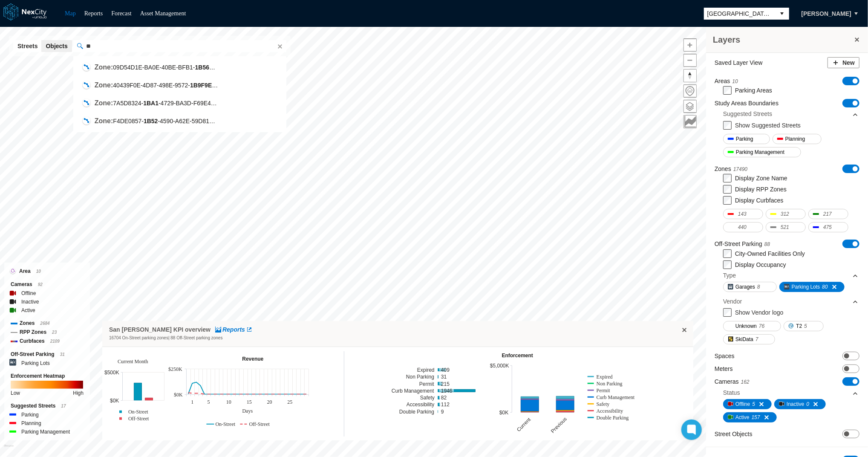 The image size is (868, 457). What do you see at coordinates (47, 376) in the screenshot?
I see `div: Enforcement Heatmap` at bounding box center [47, 376].